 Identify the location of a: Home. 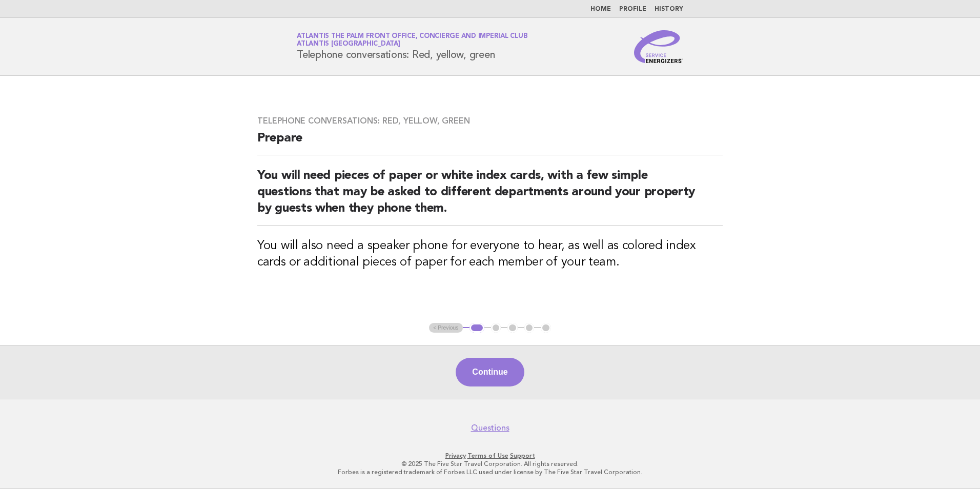
(601, 9).